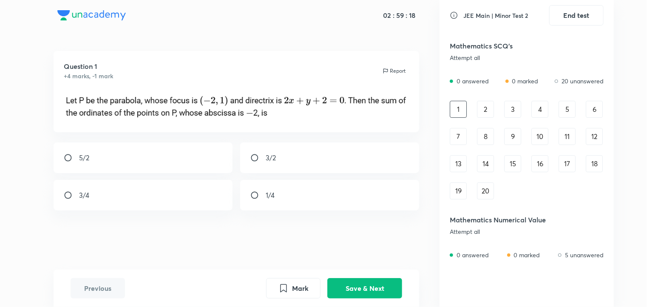 The image size is (647, 307). Describe the element at coordinates (583, 81) in the screenshot. I see `p: 20 unanswered` at that location.